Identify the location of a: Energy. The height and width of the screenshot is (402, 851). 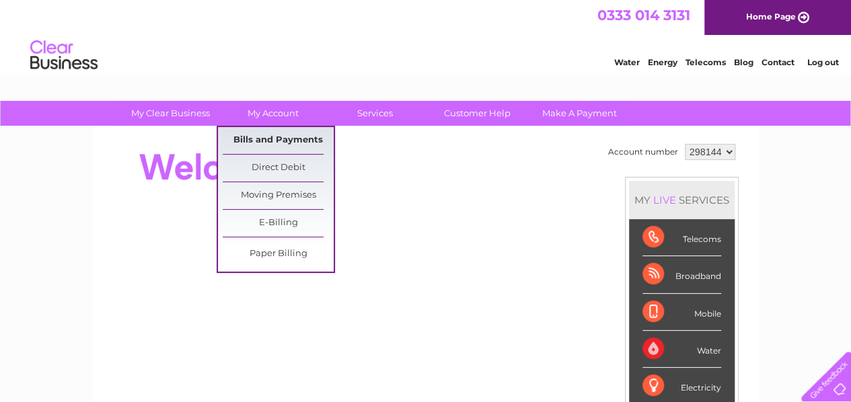
(662, 62).